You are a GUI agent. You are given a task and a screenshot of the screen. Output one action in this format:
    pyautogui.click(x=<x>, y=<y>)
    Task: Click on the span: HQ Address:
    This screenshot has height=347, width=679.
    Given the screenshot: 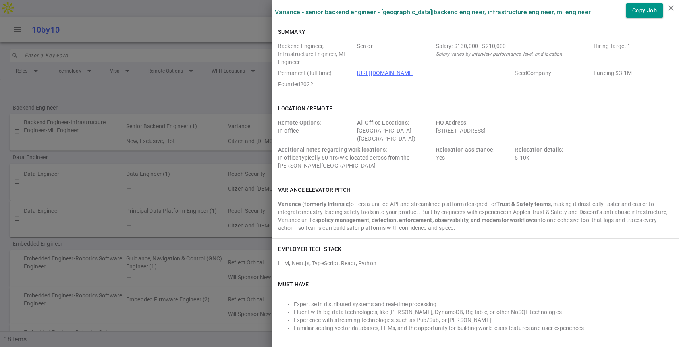 What is the action you would take?
    pyautogui.click(x=452, y=123)
    